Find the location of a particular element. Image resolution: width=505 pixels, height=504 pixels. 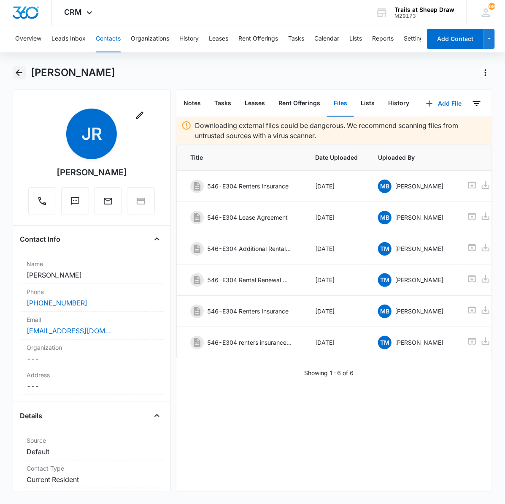

dd: Current Resident is located at coordinates (92, 479).